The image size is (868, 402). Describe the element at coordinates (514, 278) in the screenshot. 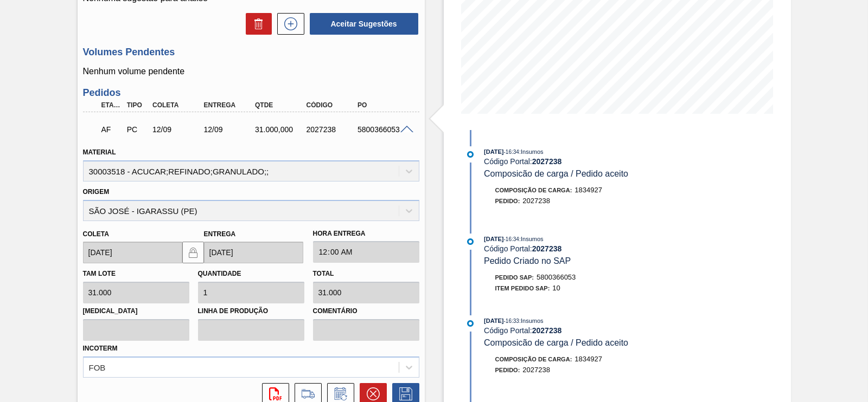

I see `span: Pedido SAP:` at that location.